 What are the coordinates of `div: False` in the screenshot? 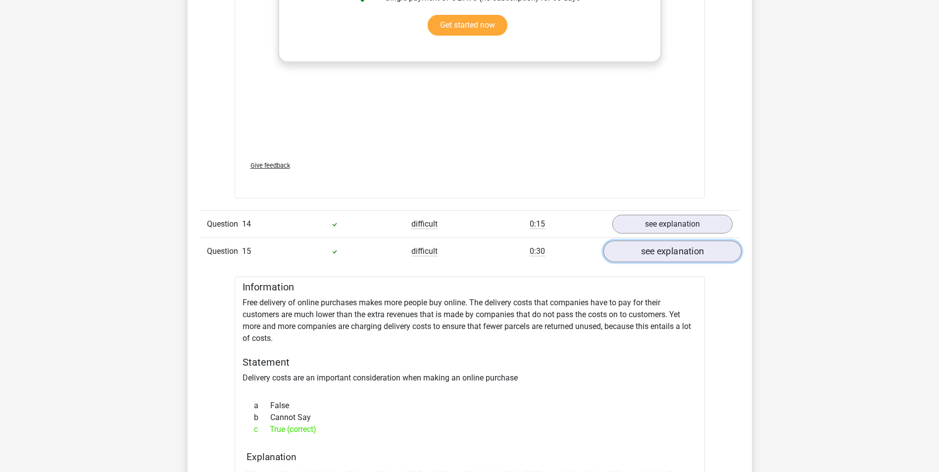 It's located at (470, 406).